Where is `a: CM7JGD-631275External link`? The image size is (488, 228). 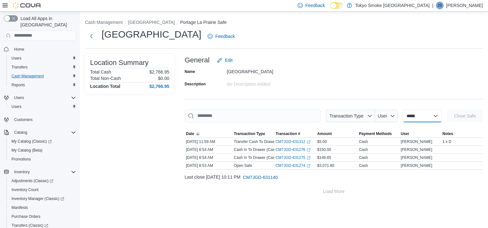
a: CM7JGD-631275External link is located at coordinates (293, 158).